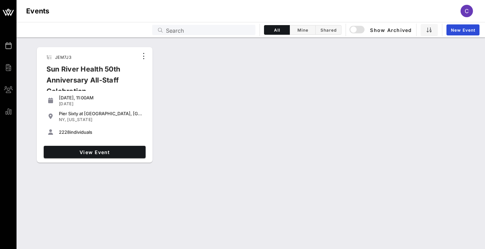 This screenshot has width=485, height=249. Describe the element at coordinates (466, 11) in the screenshot. I see `span: C` at that location.